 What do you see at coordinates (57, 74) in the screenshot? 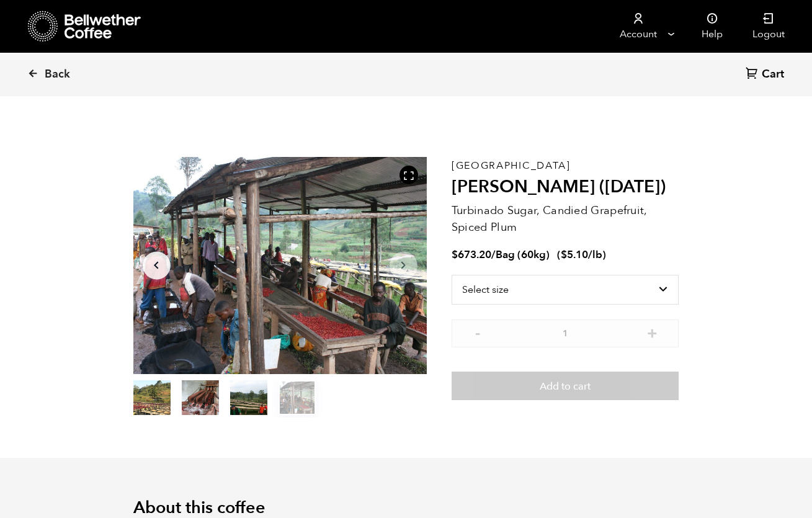
I see `span: Back` at bounding box center [57, 74].